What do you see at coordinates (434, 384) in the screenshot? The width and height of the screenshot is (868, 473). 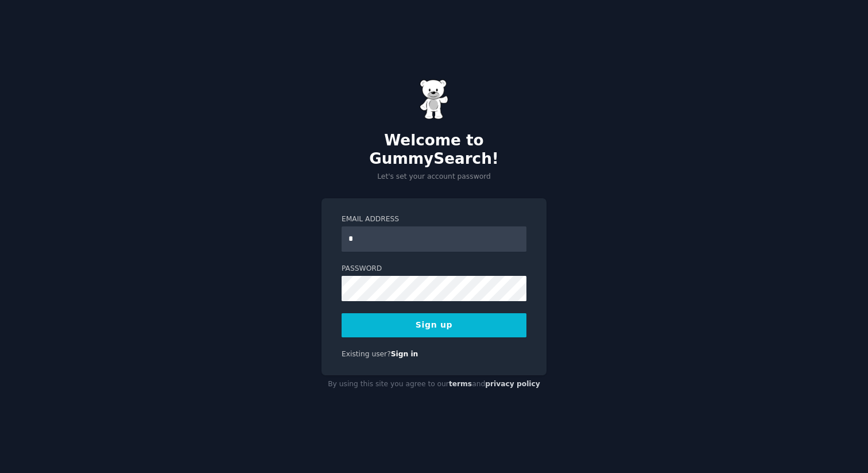 I see `div: By using this site you agree to our and` at bounding box center [434, 384].